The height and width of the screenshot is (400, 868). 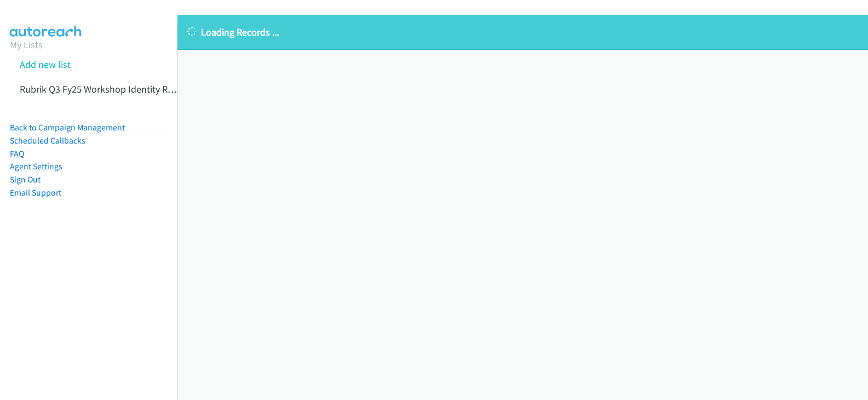 What do you see at coordinates (36, 166) in the screenshot?
I see `a: Agent Settings` at bounding box center [36, 166].